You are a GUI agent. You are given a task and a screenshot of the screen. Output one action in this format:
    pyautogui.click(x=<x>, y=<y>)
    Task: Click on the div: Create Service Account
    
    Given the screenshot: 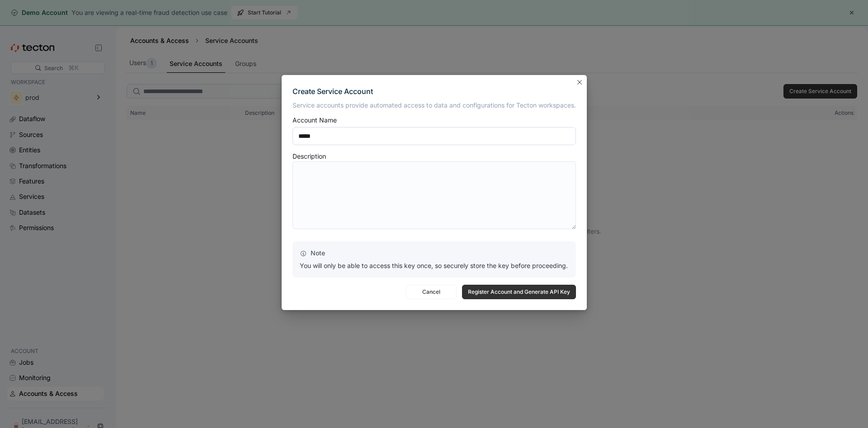 What is the action you would take?
    pyautogui.click(x=434, y=92)
    